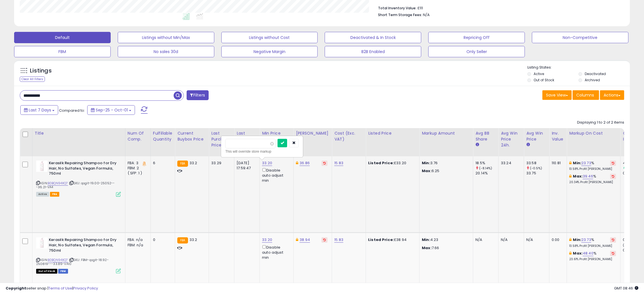  Describe the element at coordinates (537, 136) in the screenshot. I see `div: Avg Win Price` at that location.